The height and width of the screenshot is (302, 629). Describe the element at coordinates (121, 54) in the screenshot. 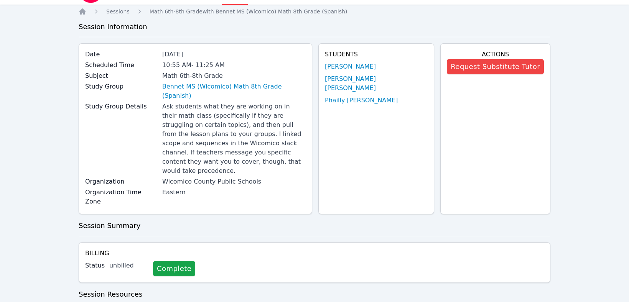

I see `label: Date` at that location.